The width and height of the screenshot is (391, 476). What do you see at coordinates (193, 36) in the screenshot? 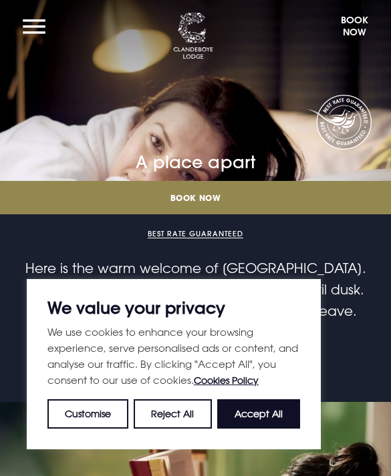
I see `img: Clandeboye Lodge` at bounding box center [193, 36].